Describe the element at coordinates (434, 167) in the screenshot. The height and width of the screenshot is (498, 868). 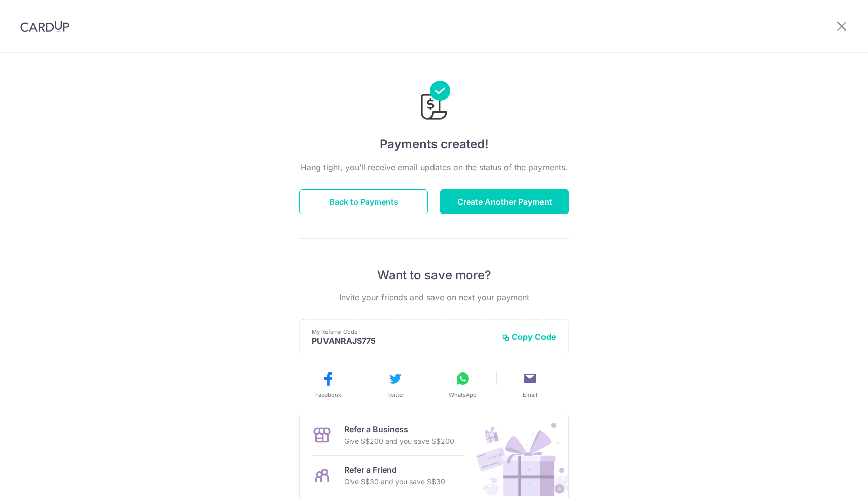
I see `p: Hang tight, you’ll receive email updates on the status of the payments.` at that location.